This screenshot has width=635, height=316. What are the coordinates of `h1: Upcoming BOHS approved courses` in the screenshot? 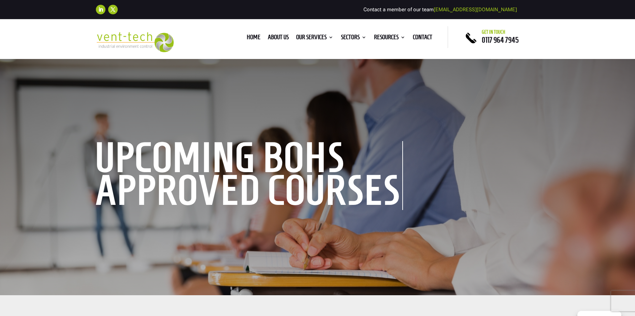 It's located at (249, 176).